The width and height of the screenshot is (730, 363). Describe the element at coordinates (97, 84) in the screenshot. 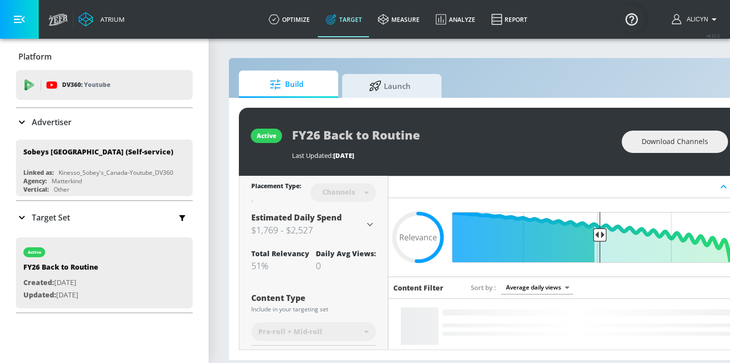

I see `p: Youtube` at that location.